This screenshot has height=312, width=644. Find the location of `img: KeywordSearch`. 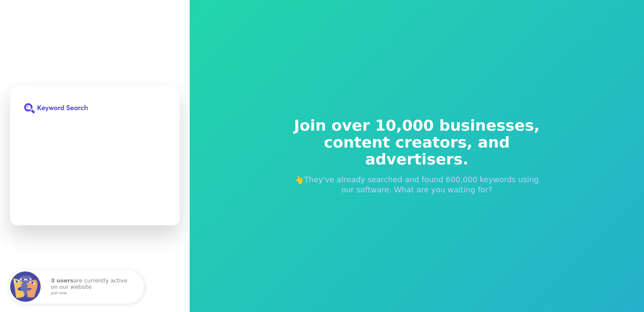

img: KeywordSearch is located at coordinates (56, 109).